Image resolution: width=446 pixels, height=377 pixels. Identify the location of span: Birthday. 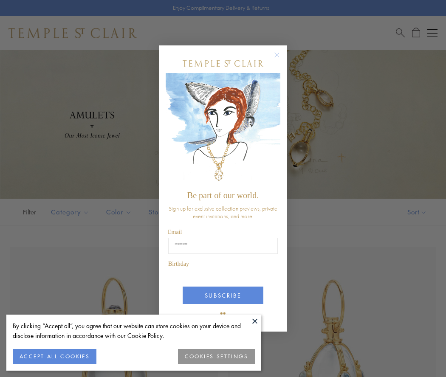
(178, 264).